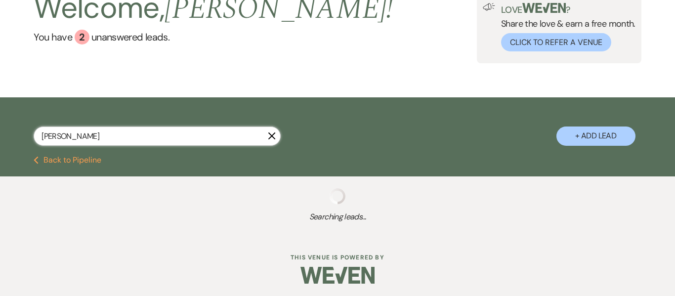  Describe the element at coordinates (596, 136) in the screenshot. I see `button: + Add Lead` at that location.